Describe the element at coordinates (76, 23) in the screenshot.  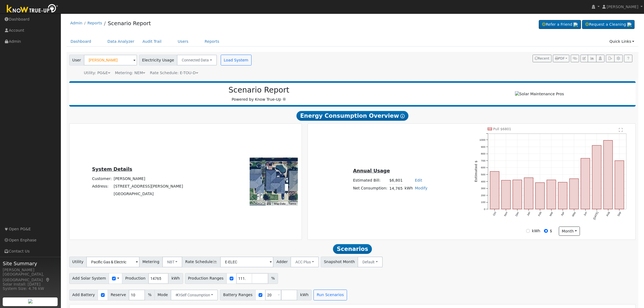
I see `a: Admin` at that location.